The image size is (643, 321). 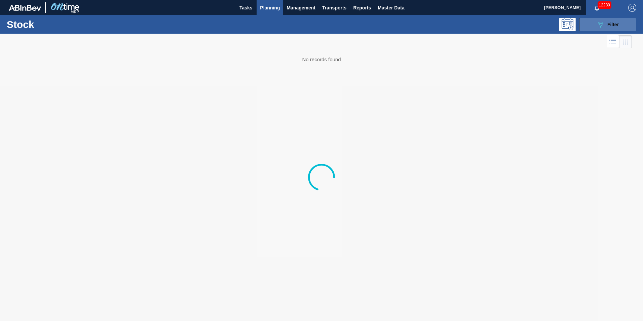 What do you see at coordinates (567, 25) in the screenshot?
I see `div: Programming: no user selected` at bounding box center [567, 25].